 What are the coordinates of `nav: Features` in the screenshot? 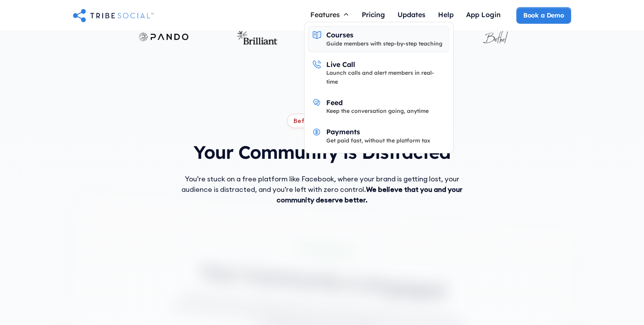 It's located at (379, 87).